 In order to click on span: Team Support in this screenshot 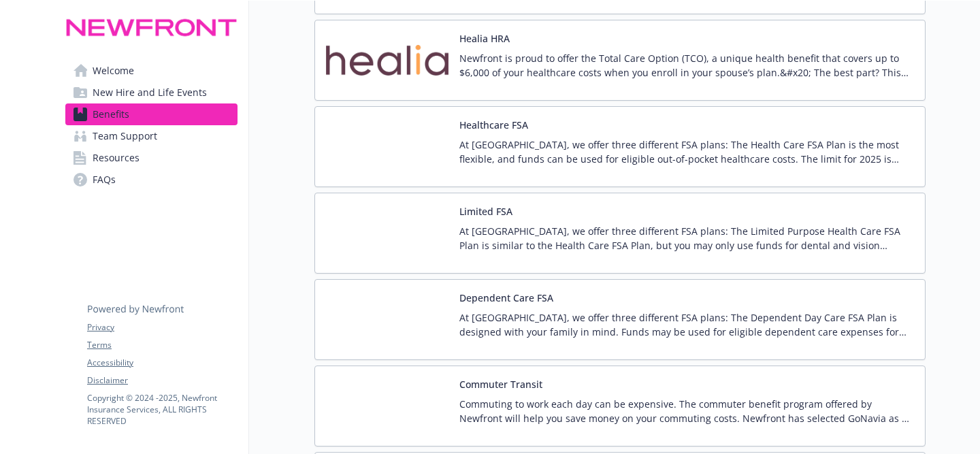, I will do `click(124, 136)`.